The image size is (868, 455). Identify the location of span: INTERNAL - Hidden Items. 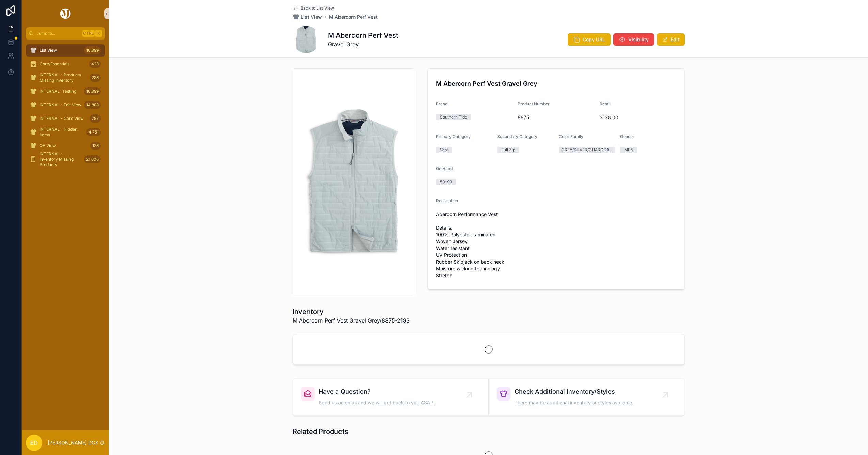
(62, 132).